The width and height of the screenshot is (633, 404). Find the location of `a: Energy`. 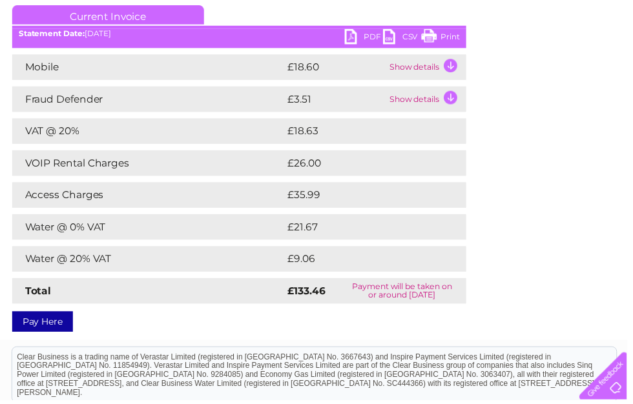

a: Energy is located at coordinates (452, 59).